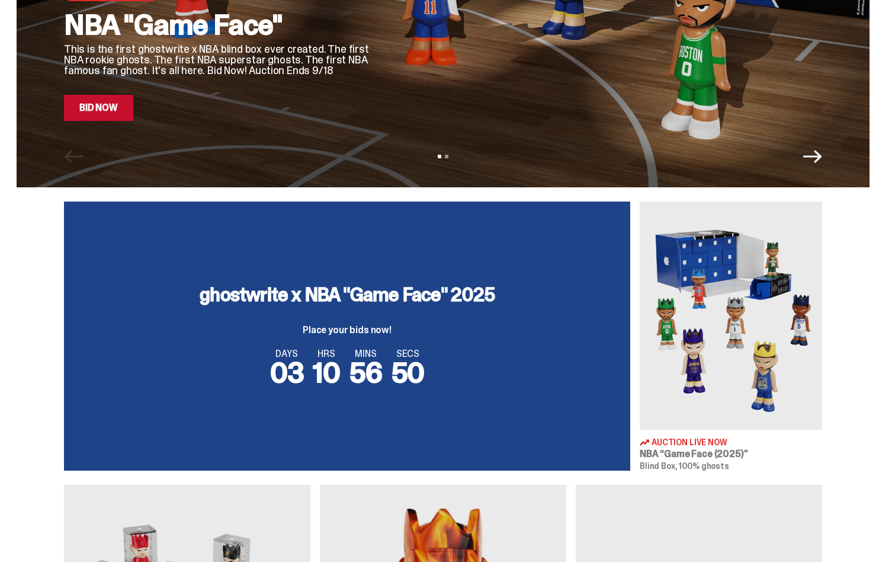 This screenshot has width=895, height=562. What do you see at coordinates (447, 156) in the screenshot?
I see `button: View slide 2` at bounding box center [447, 156].